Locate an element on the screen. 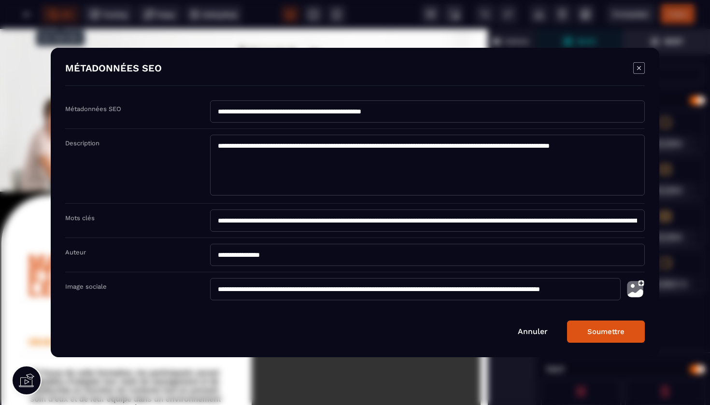  p: MANAGEMENT ET LEADERSHIP is located at coordinates (117, 246).